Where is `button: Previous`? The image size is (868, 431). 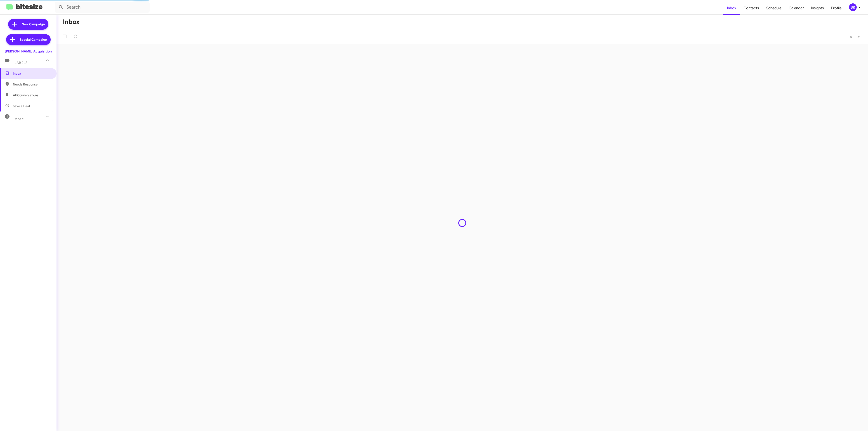
button: Previous is located at coordinates (851, 36).